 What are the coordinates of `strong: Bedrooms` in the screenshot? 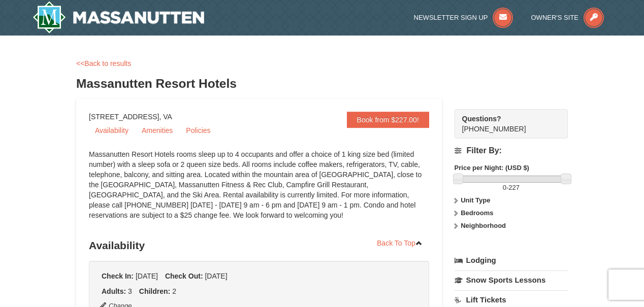 It's located at (477, 213).